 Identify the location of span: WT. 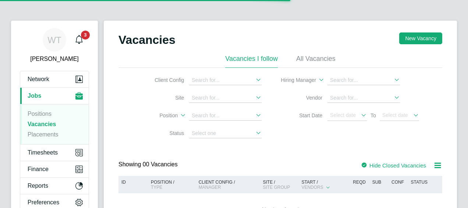
(54, 40).